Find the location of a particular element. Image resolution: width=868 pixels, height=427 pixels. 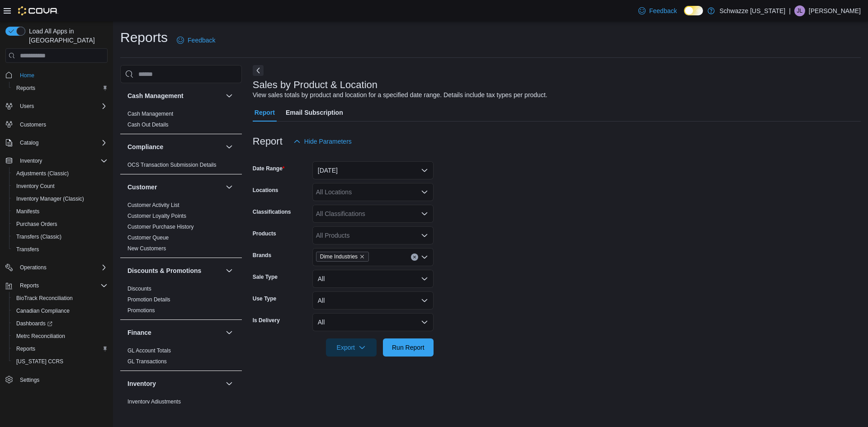

button: Adjustments (Classic) is located at coordinates (60, 173).